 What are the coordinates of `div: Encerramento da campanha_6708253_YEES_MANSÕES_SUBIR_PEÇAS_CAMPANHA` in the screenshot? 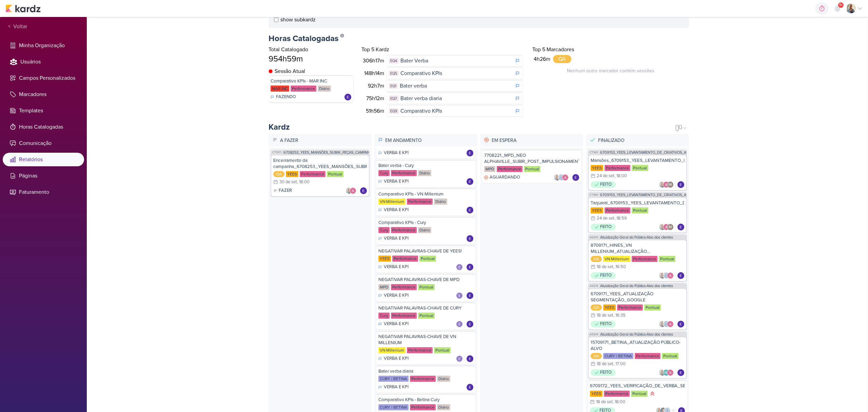 It's located at (320, 163).